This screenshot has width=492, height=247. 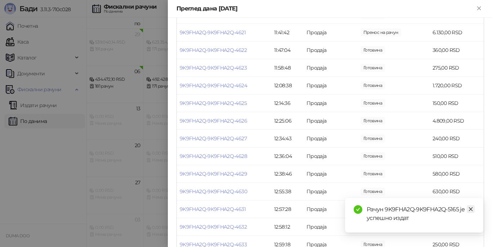 I want to click on span: 6.130,00, so click(x=381, y=32).